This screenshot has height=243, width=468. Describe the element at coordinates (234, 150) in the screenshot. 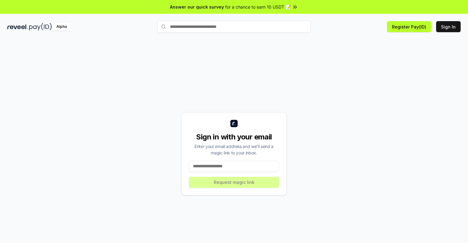

I see `div: Enter your email address and we’ll send a magic link to your inbox.` at that location.